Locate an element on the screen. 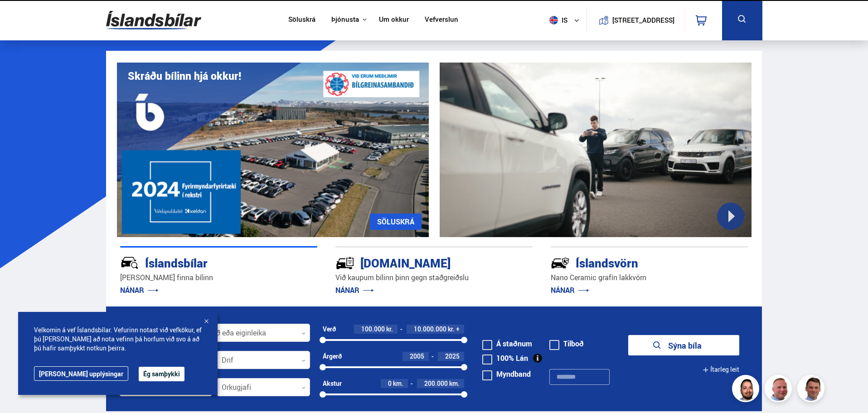 The height and width of the screenshot is (413, 868). div: Árgerð is located at coordinates (332, 357).